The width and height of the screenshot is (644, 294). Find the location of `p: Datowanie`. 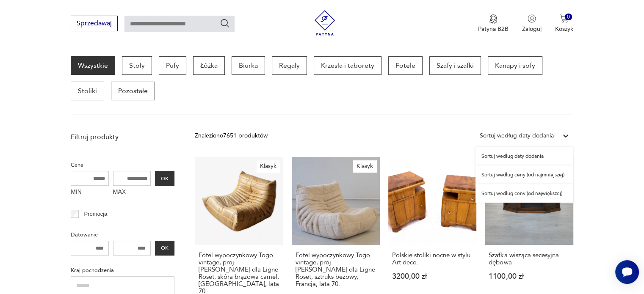

p: Datowanie is located at coordinates (123, 235).